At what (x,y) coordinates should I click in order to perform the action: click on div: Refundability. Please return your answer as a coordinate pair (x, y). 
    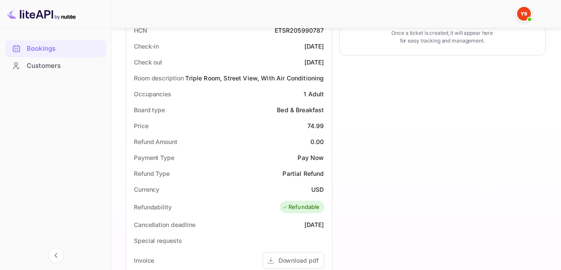
    Looking at the image, I should click on (153, 207).